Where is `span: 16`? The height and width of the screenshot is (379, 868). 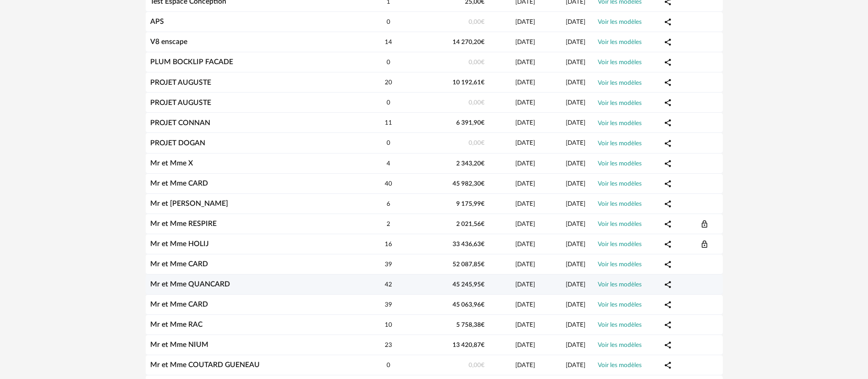 span: 16 is located at coordinates (389, 245).